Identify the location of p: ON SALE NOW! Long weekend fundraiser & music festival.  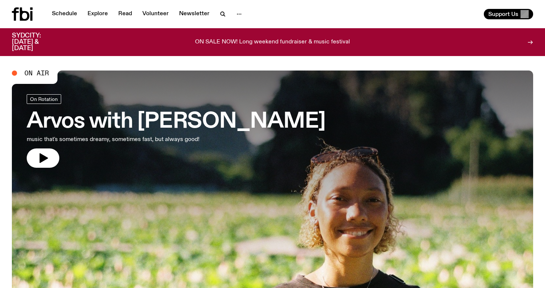
(272, 42).